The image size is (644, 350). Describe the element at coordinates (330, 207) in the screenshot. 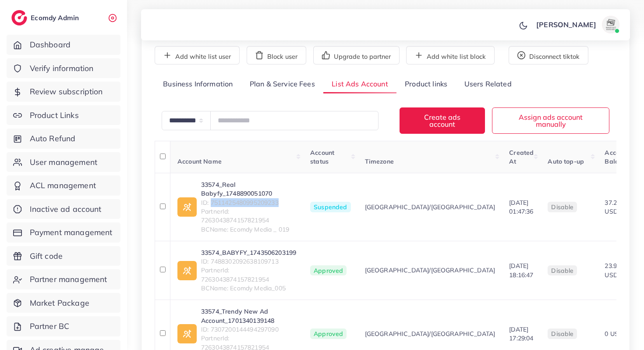

I see `span: Suspended` at that location.